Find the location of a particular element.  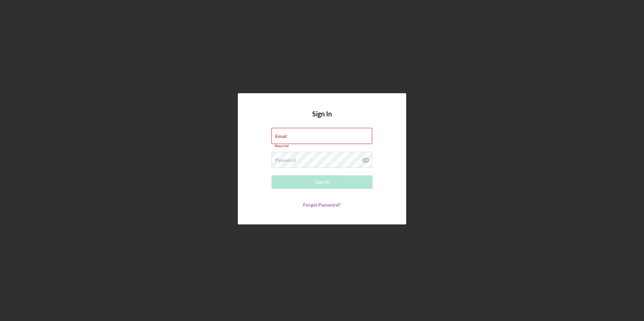

label: Password is located at coordinates (285, 160).